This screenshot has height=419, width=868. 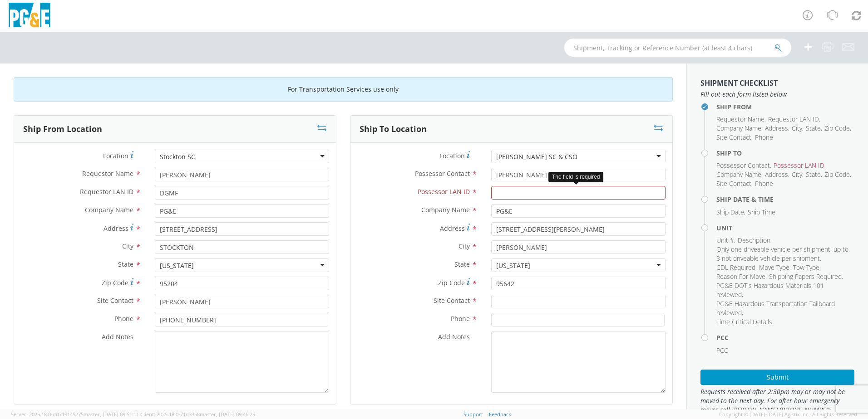 What do you see at coordinates (737, 267) in the screenshot?
I see `span: CDL Required` at bounding box center [737, 267].